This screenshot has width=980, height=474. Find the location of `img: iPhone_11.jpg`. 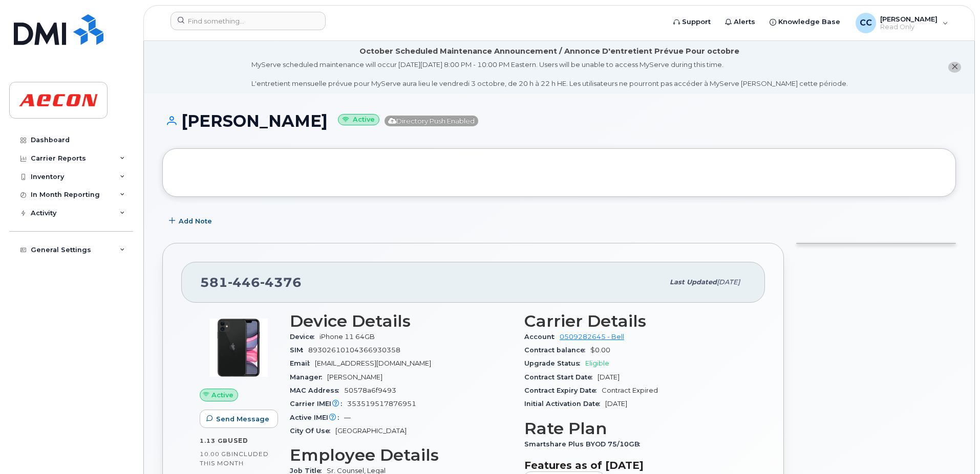

img: iPhone_11.jpg is located at coordinates (239, 348).